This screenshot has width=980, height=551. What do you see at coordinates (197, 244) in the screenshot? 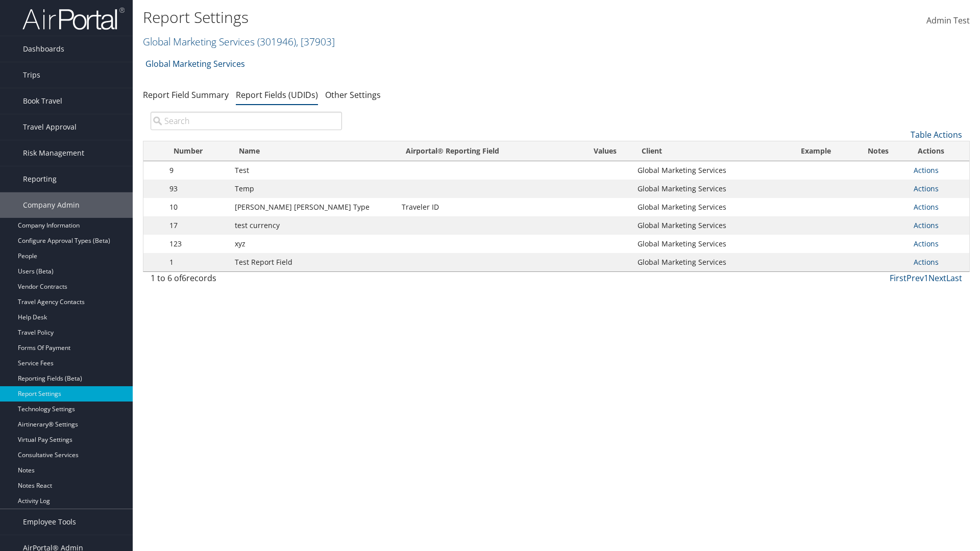
I see `td: 123` at bounding box center [197, 244].